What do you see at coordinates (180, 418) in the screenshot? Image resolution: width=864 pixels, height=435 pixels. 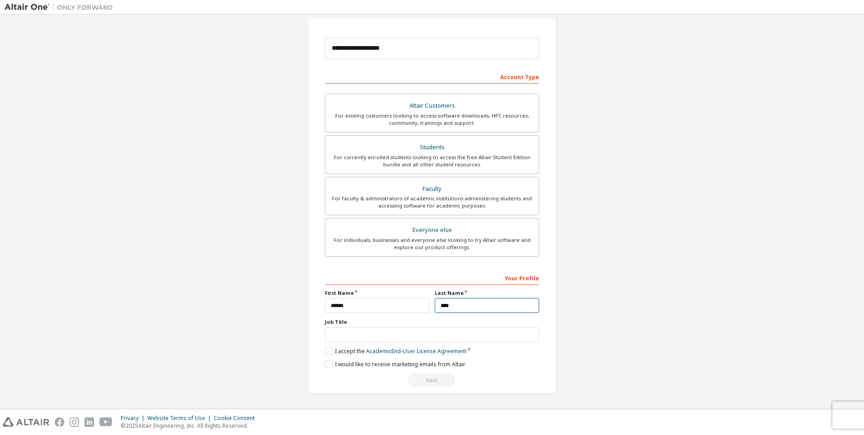 I see `div: Website Terms of Use` at bounding box center [180, 418].